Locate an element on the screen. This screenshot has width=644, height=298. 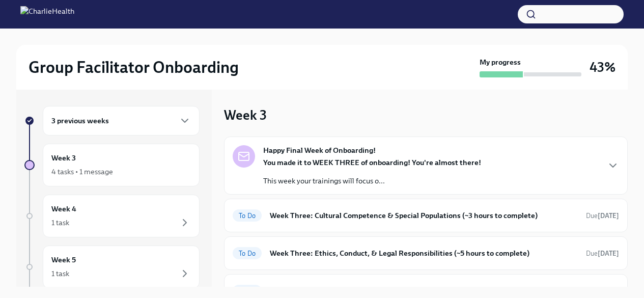
h6: Week Three: Cultural Competence & Special Populations (~3 hours to complete) is located at coordinates (424, 216).